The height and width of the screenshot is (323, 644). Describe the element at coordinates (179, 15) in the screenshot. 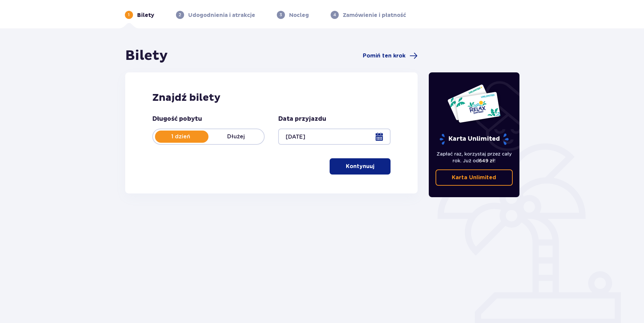

I see `p: 2` at that location.